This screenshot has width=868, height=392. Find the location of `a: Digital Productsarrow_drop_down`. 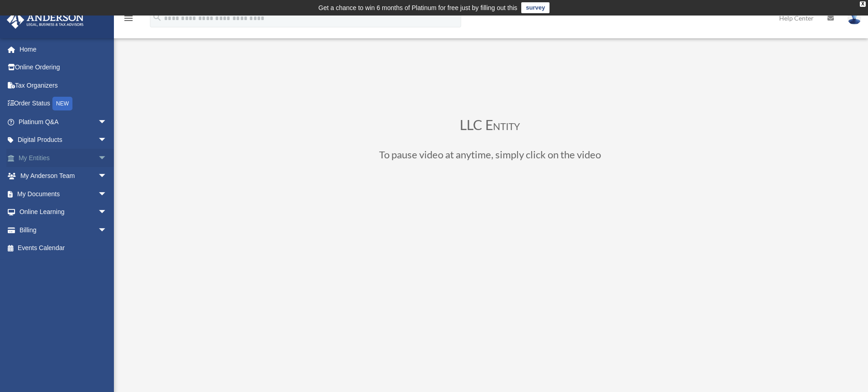

a: Digital Productsarrow_drop_down is located at coordinates (64, 140).